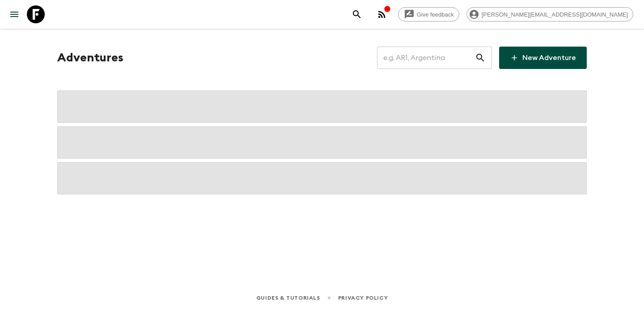  What do you see at coordinates (363, 298) in the screenshot?
I see `a: Privacy Policy` at bounding box center [363, 298].